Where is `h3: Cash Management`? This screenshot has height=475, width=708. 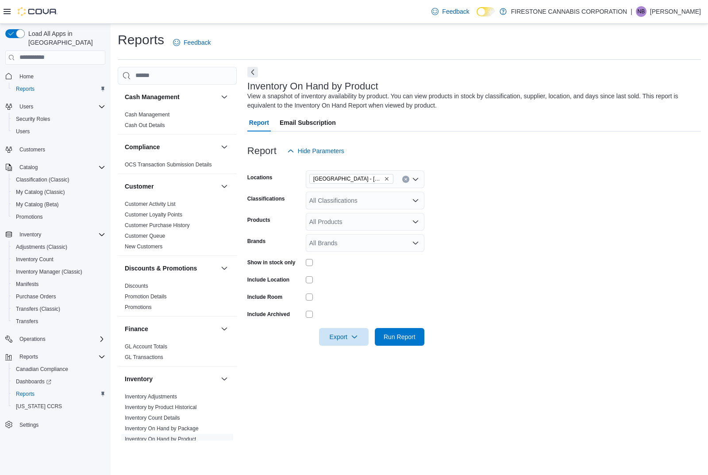
h3: Cash Management is located at coordinates (152, 97).